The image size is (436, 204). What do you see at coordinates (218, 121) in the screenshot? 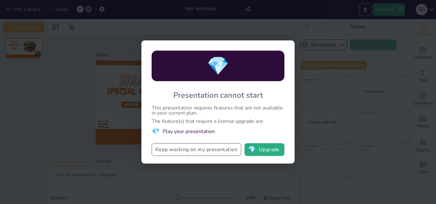
I see `div: The feature(s) that require a license upgrade are:` at bounding box center [218, 121].